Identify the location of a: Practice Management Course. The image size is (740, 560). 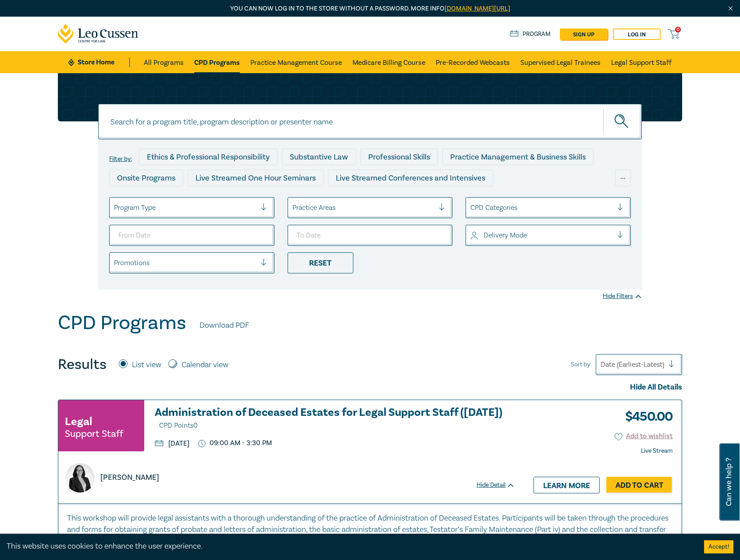
(296, 62).